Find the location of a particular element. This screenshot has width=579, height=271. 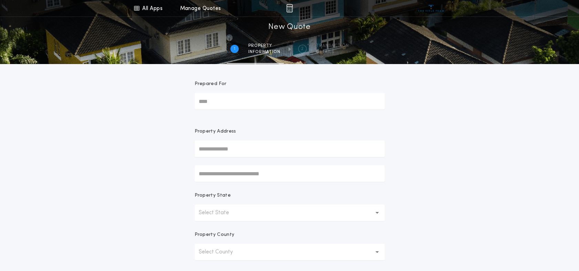

span: details is located at coordinates (332, 52).